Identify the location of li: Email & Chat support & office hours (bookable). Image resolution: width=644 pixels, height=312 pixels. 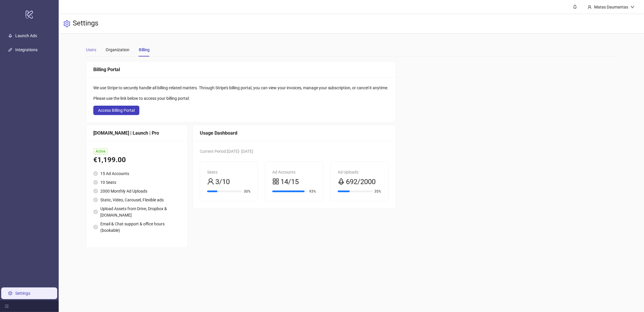
(137, 227).